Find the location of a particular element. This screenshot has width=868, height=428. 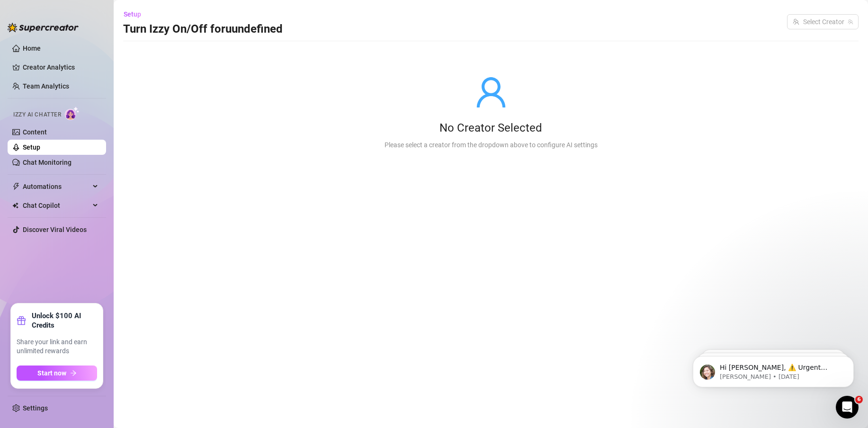

div: message notification from Ella, 5w ago. Hi Mslilo, ⚠️ Urgent Action Required ⚠️ Unfortunately, th... is located at coordinates (95, 35).